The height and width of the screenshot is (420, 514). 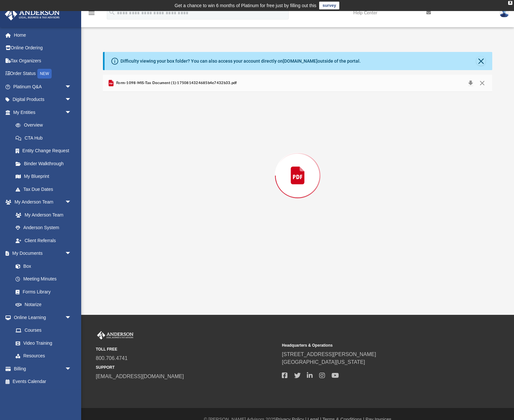 I want to click on small: SUPPORT, so click(x=186, y=368).